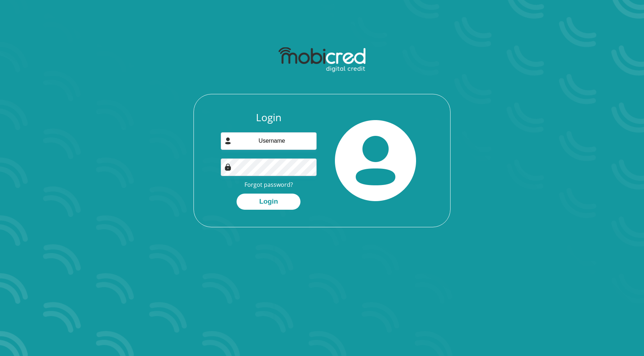  I want to click on a: Forgot password?, so click(268, 185).